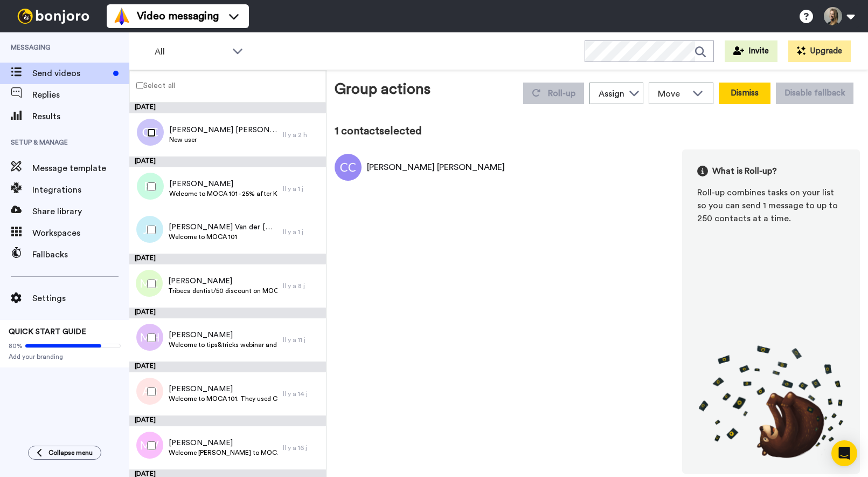  What do you see at coordinates (820, 51) in the screenshot?
I see `button: Upgrade` at bounding box center [820, 51].